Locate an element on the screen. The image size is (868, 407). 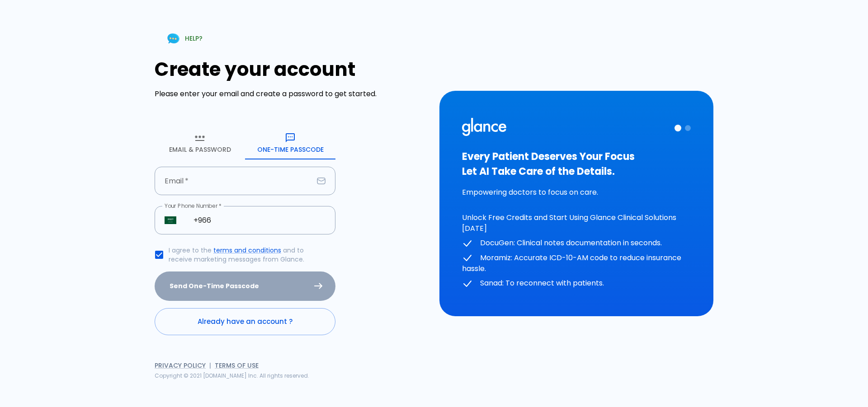
img: Saudi Arabia is located at coordinates (171, 221).